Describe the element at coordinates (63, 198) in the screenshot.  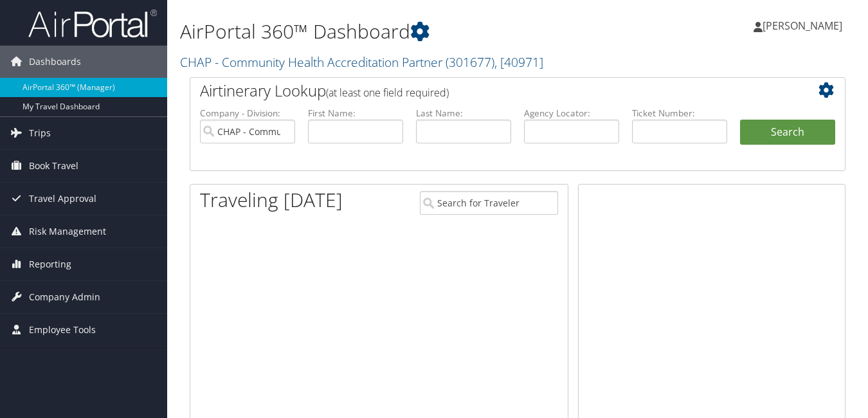
I see `span: Travel Approval` at that location.